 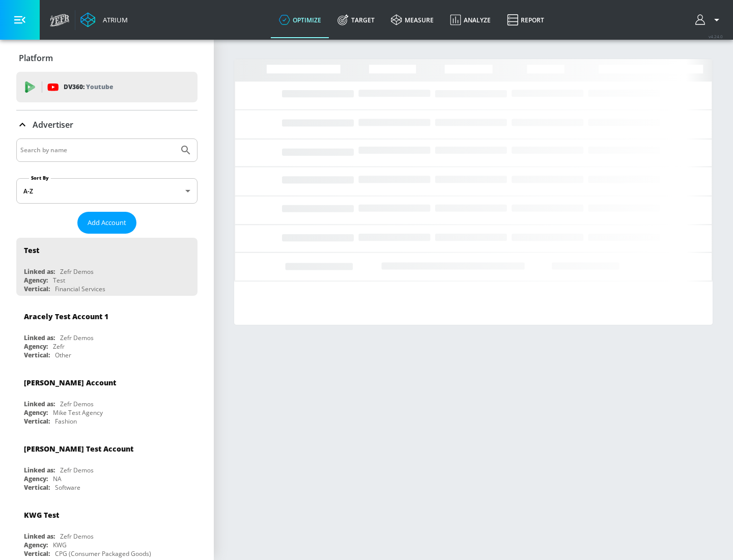 I want to click on a: Target, so click(x=356, y=20).